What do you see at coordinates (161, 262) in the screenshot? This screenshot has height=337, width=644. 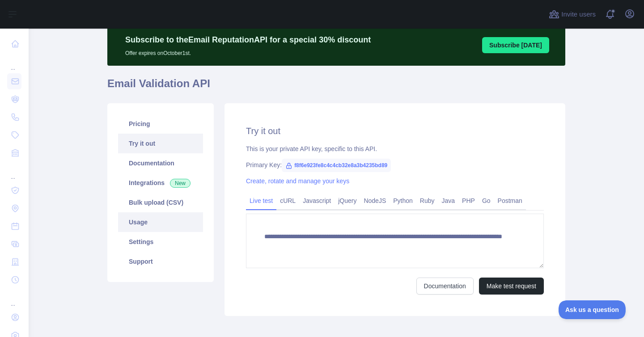 I see `a: Support` at bounding box center [161, 262].